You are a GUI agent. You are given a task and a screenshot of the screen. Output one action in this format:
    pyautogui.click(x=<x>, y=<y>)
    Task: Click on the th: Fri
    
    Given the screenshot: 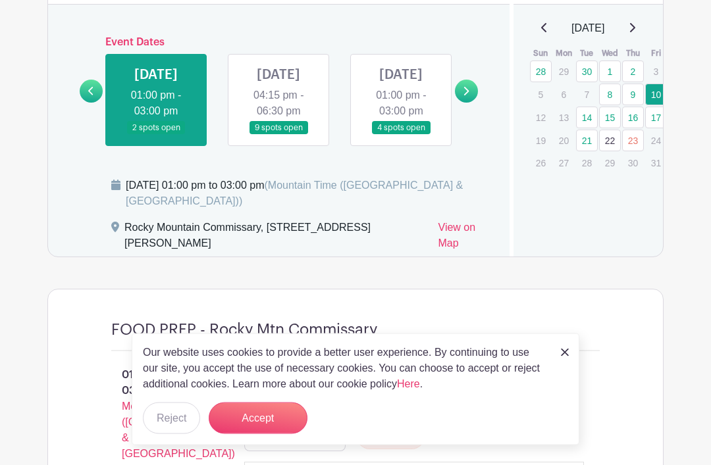 What is the action you would take?
    pyautogui.click(x=656, y=54)
    